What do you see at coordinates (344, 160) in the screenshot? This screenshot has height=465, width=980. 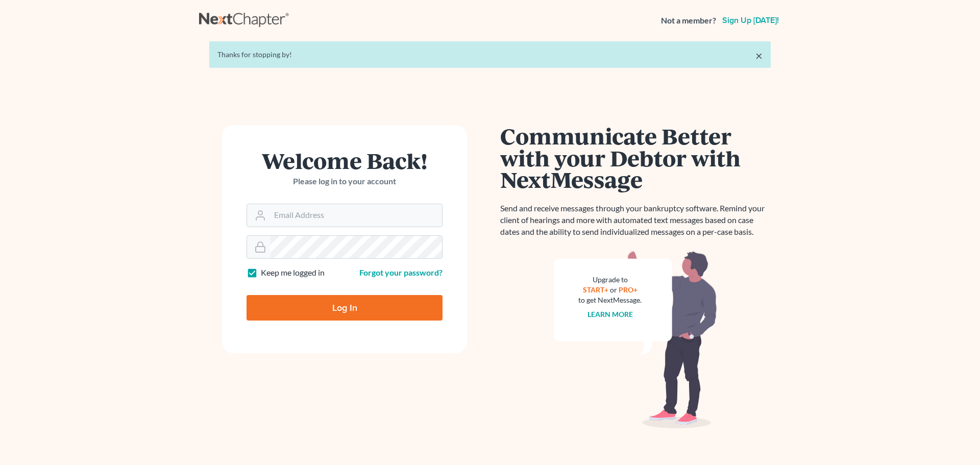 I see `h1: Welcome Back!` at bounding box center [344, 160].